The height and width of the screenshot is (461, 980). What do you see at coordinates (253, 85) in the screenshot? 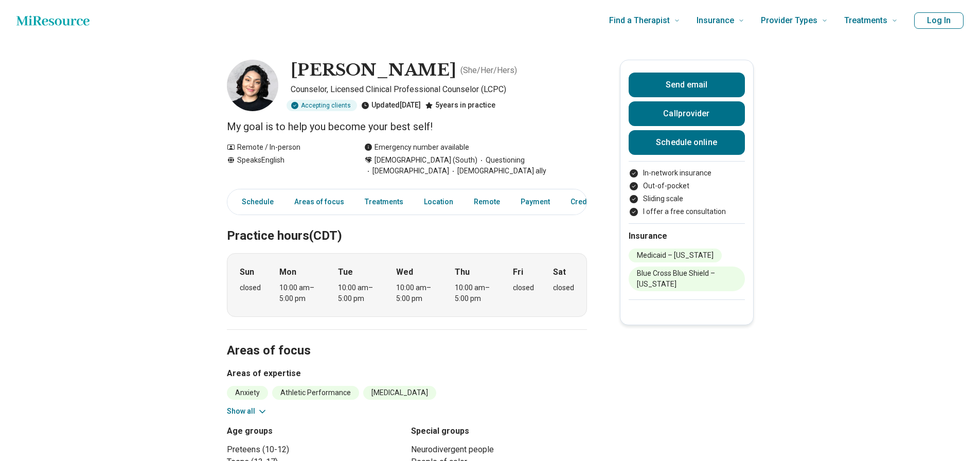
I see `img: Krisha Parmar, Counselor` at bounding box center [253, 85].